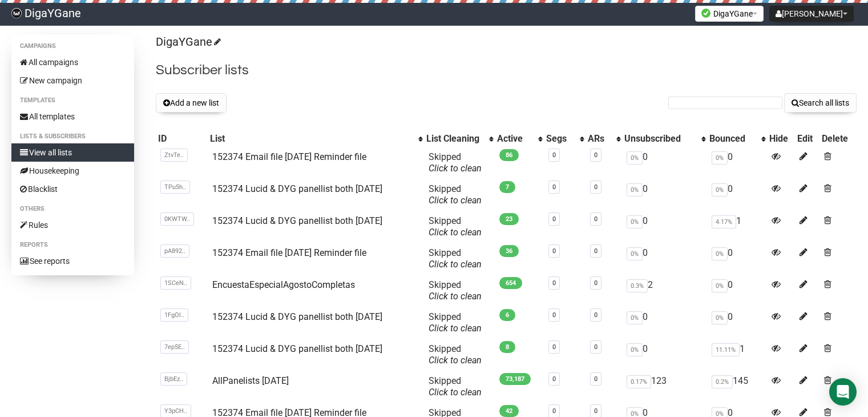 Image resolution: width=868 pixels, height=417 pixels. Describe the element at coordinates (737, 387) in the screenshot. I see `td: 145` at that location.